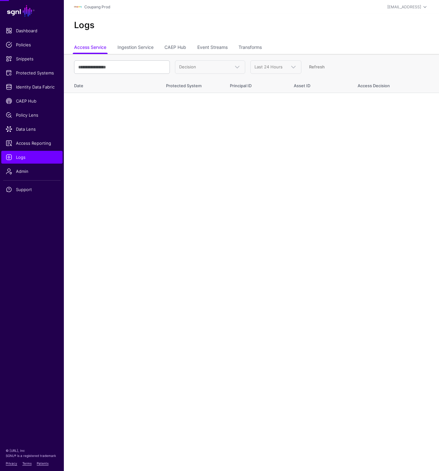 The width and height of the screenshot is (439, 471). Describe the element at coordinates (32, 129) in the screenshot. I see `span: Data Lens` at that location.